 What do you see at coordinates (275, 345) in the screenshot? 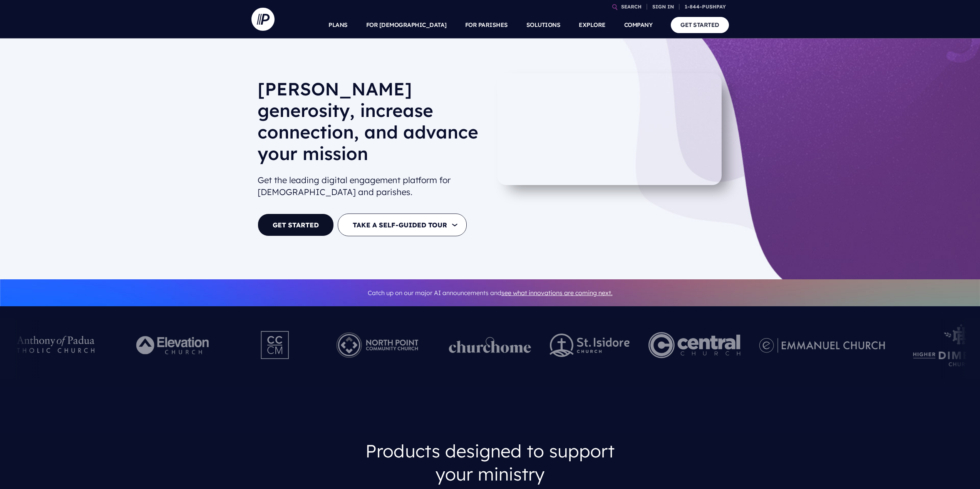
I see `img: Pushpay_Logo__CCM` at bounding box center [275, 345].